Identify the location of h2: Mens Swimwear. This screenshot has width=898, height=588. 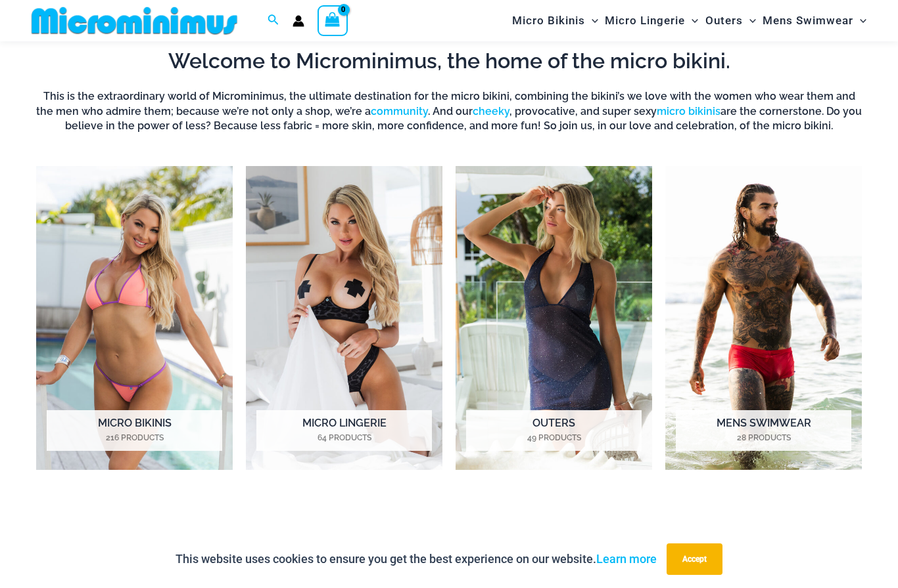
(763, 430).